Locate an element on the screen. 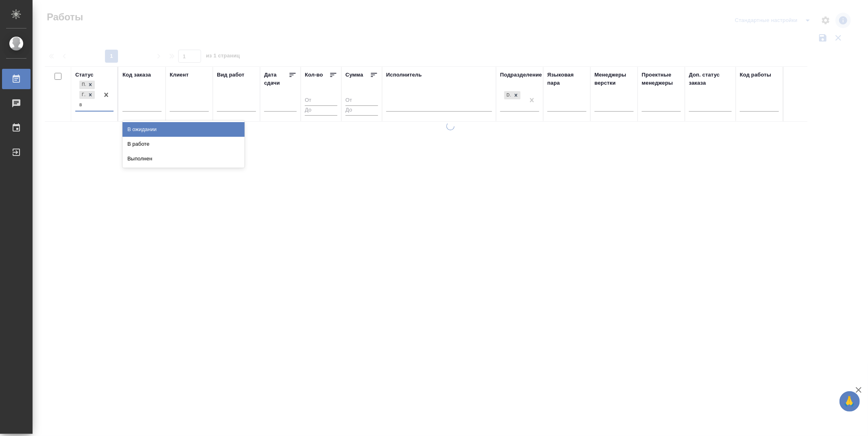  div: Код работы is located at coordinates (755, 75).